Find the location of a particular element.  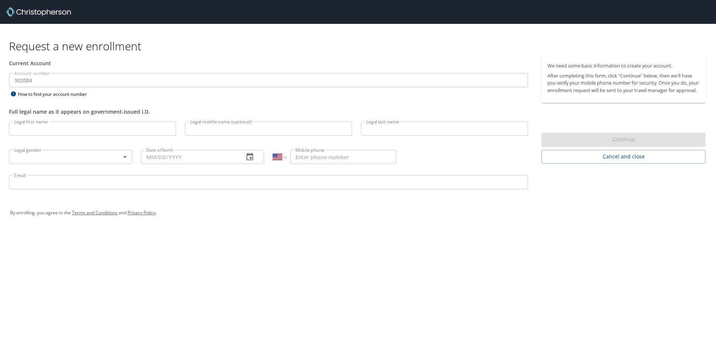

h1: Request a new enrollment is located at coordinates (360, 46).